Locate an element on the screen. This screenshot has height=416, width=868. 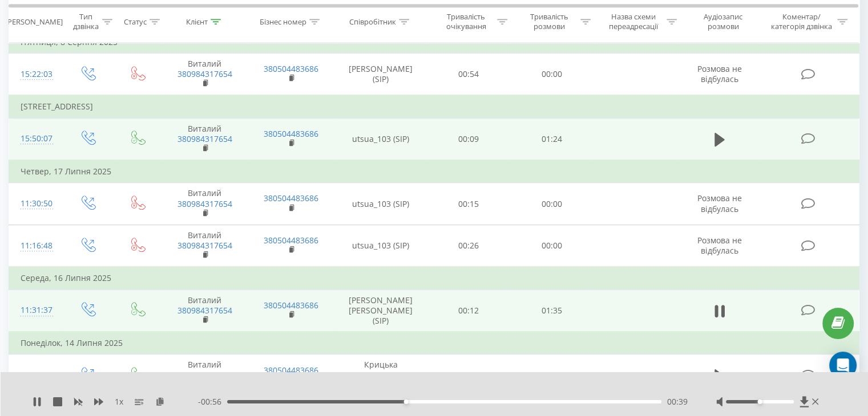
td: 00:26 is located at coordinates (468, 246).